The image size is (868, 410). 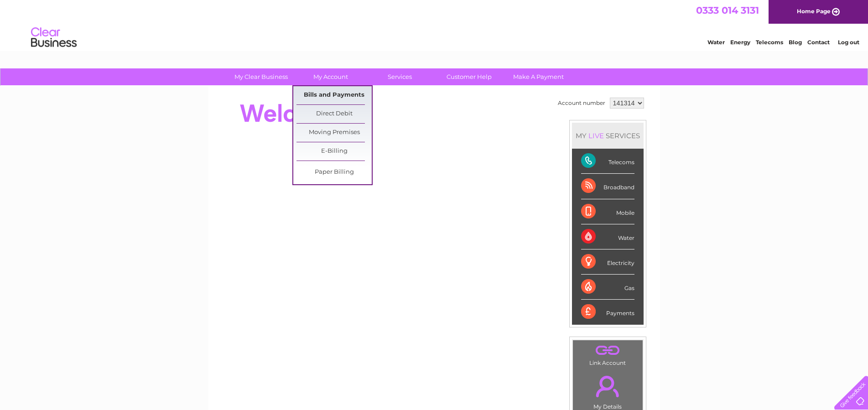 What do you see at coordinates (608, 186) in the screenshot?
I see `div: Broadband` at bounding box center [608, 186].